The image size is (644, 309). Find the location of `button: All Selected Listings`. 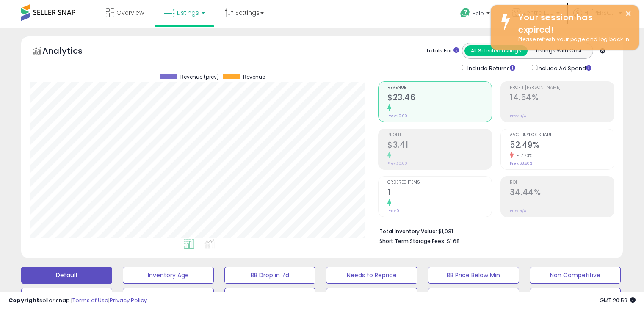

button: All Selected Listings is located at coordinates (496, 51).